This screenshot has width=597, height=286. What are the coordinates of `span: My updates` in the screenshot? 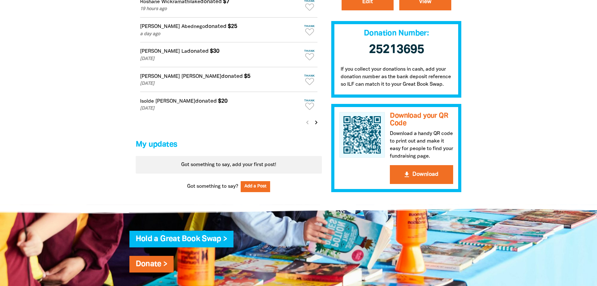 It's located at (156, 144).